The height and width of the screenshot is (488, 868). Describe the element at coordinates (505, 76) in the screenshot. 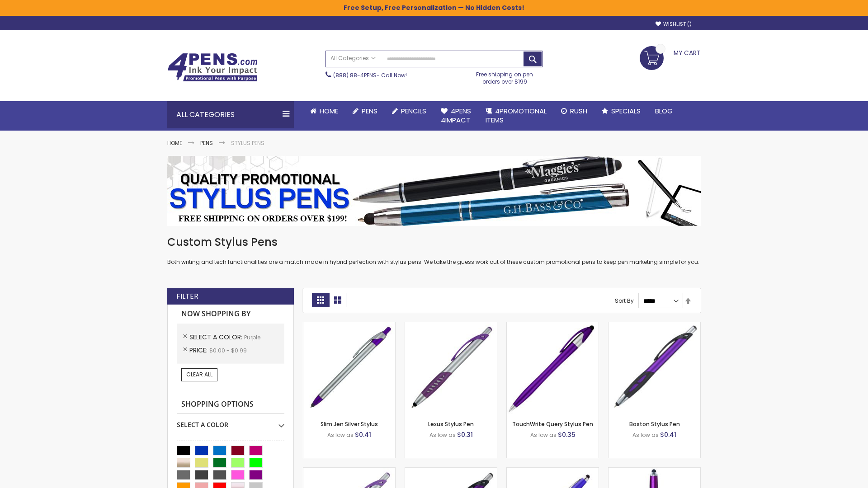

I see `div: Free shipping on pen orders over $199` at that location.